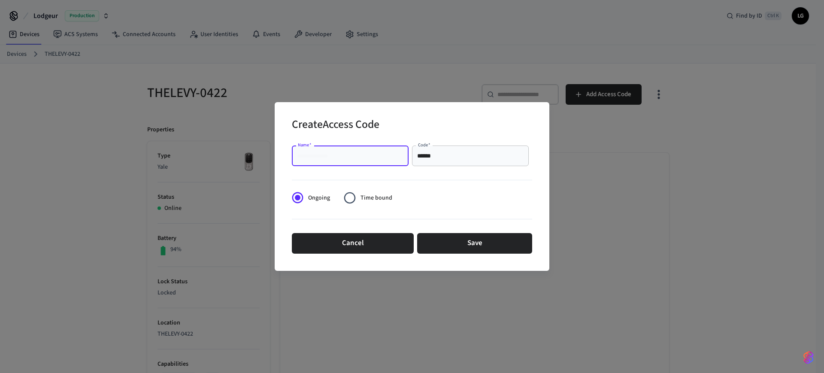  I want to click on label: Name, so click(305, 145).